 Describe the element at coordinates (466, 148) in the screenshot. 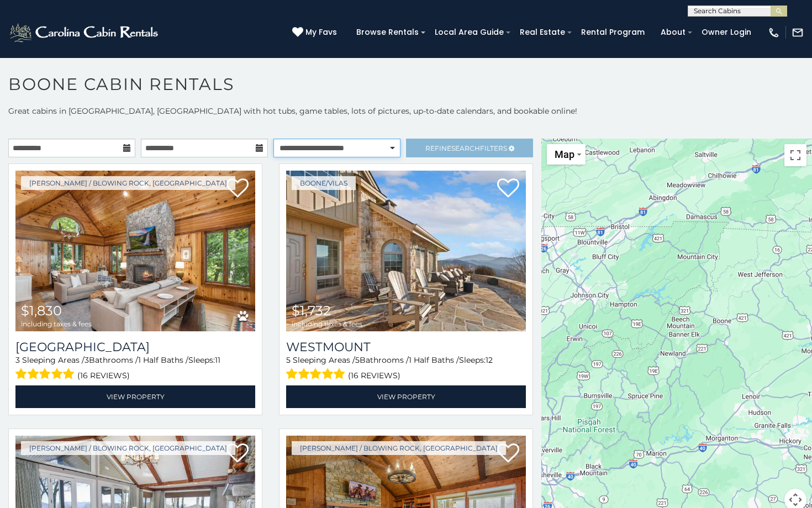

I see `span: Search` at that location.